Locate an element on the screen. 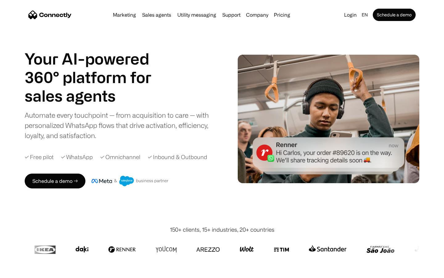 The width and height of the screenshot is (444, 278). div: Company is located at coordinates (257, 15).